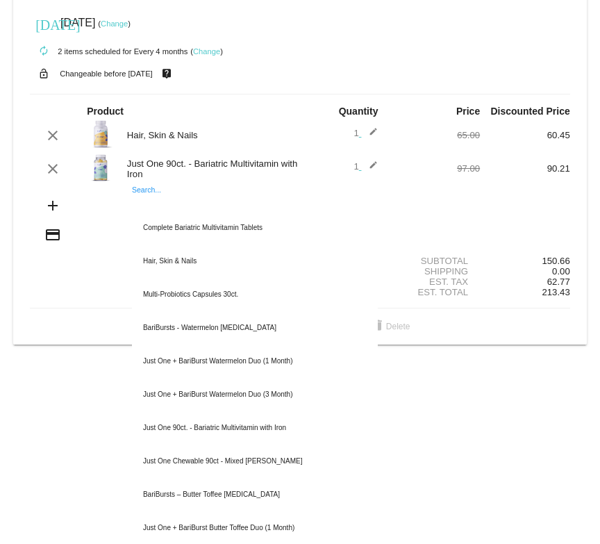  Describe the element at coordinates (468, 111) in the screenshot. I see `strong: Price` at that location.